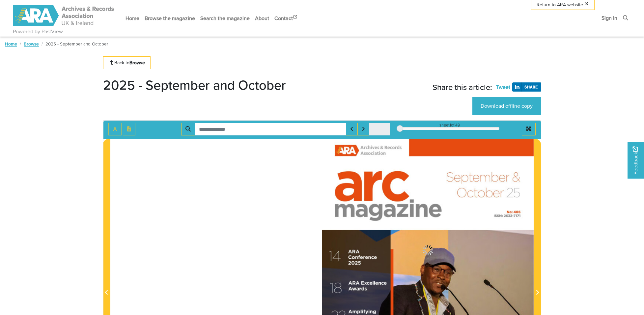 The image size is (644, 315). What do you see at coordinates (527, 87) in the screenshot?
I see `img: LinkedIn` at bounding box center [527, 87].